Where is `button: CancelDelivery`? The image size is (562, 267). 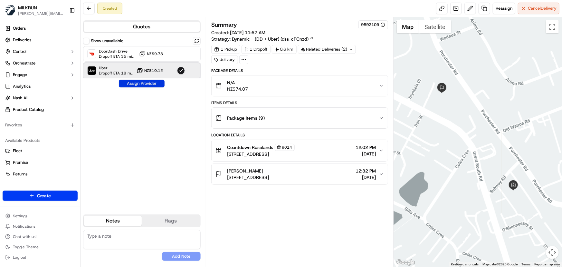 button: CancelDelivery is located at coordinates (538, 8).